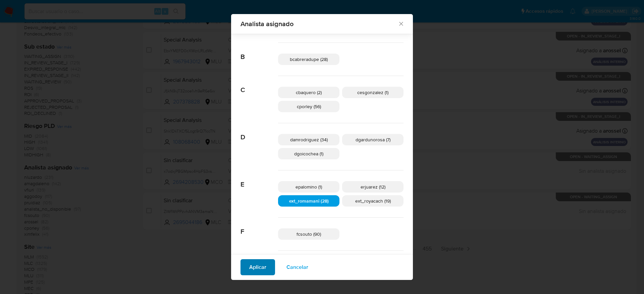 Image resolution: width=644 pixels, height=294 pixels. What do you see at coordinates (308, 234) in the screenshot?
I see `span: fcsouto (90)` at bounding box center [308, 234].